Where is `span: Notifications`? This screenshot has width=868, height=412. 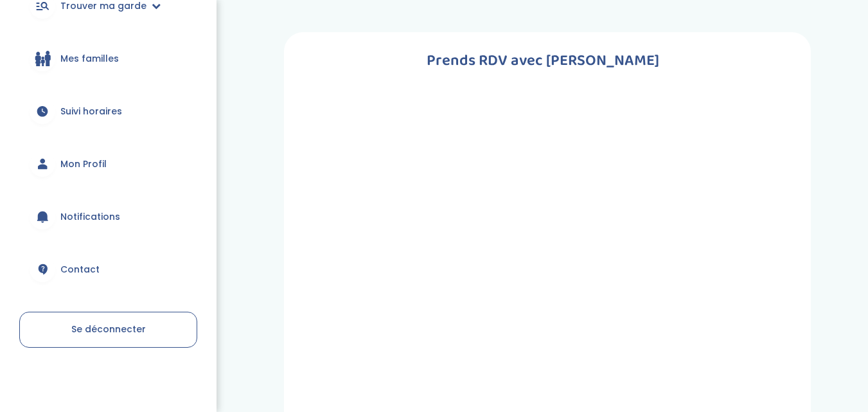
span: Notifications is located at coordinates (90, 216).